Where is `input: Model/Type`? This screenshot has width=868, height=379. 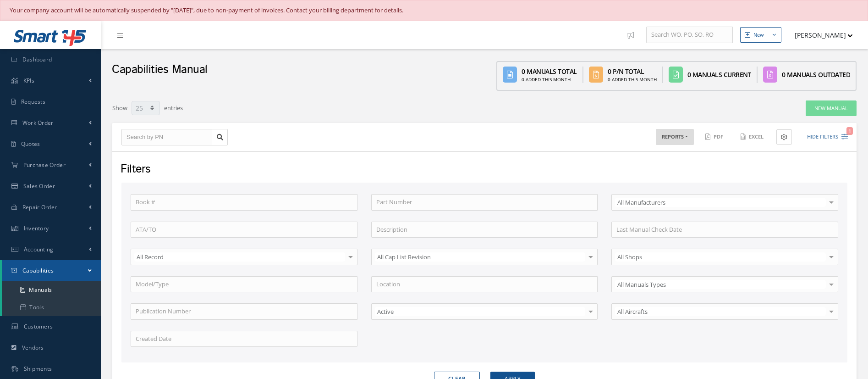
input: Model/Type is located at coordinates (244, 284).